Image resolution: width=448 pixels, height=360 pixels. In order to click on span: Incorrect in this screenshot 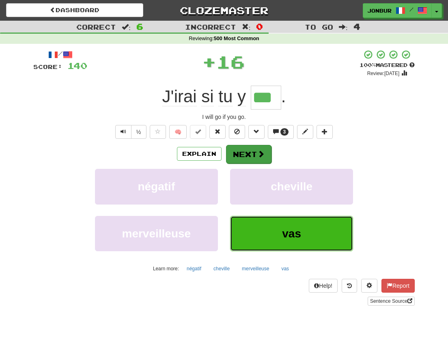, I will do `click(211, 27)`.